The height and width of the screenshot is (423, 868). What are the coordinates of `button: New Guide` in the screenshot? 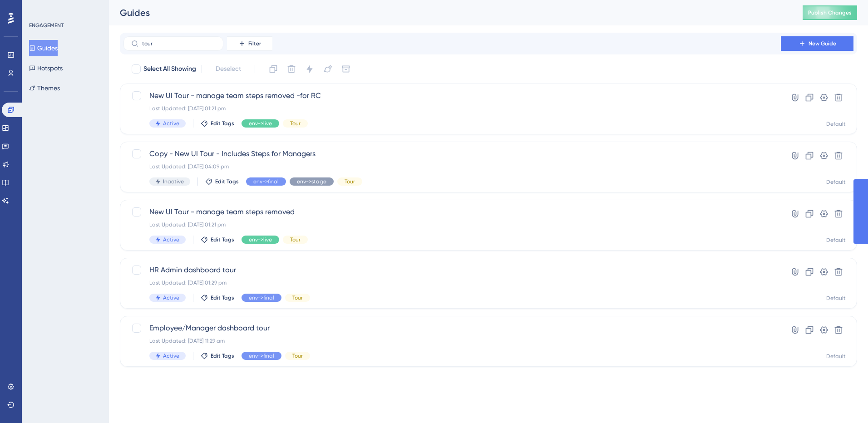 It's located at (817, 44).